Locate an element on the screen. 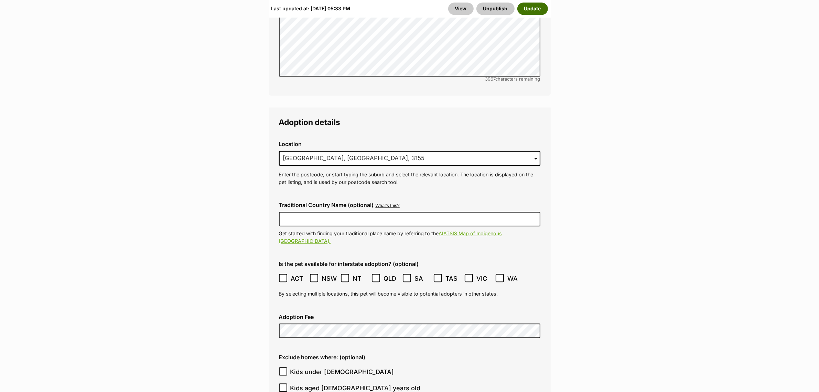  p: Get started with finding your traditional place name by referring to the is located at coordinates (410, 237).